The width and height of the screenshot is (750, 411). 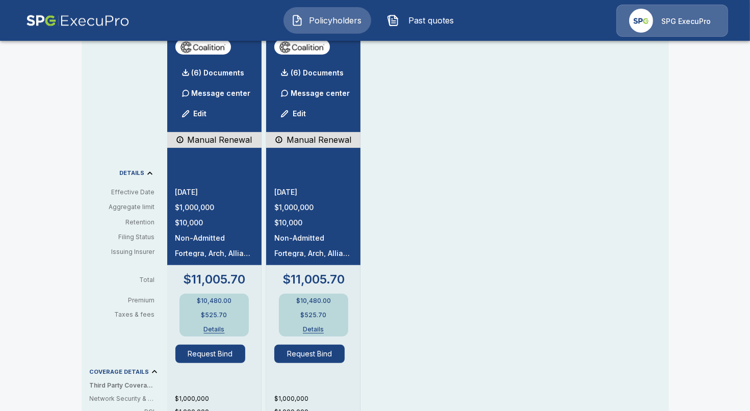 I want to click on p: Taxes & fees, so click(x=126, y=315).